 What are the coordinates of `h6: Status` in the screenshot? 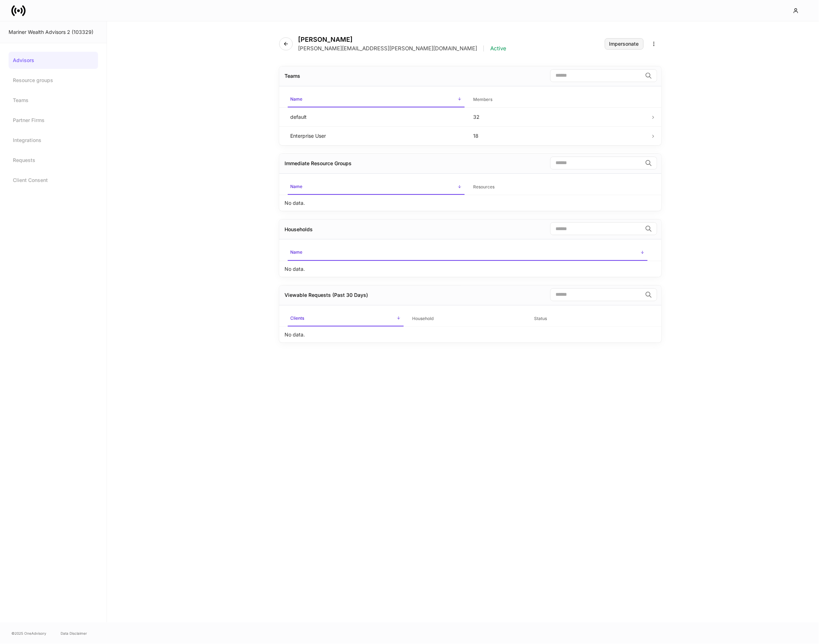 It's located at (541, 318).